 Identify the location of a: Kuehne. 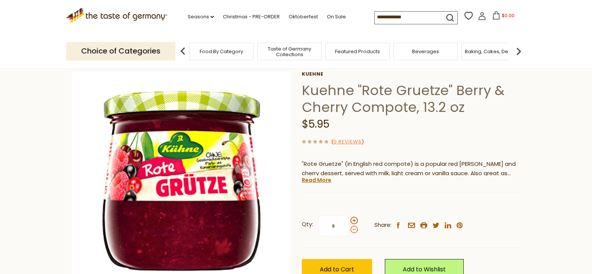
(411, 74).